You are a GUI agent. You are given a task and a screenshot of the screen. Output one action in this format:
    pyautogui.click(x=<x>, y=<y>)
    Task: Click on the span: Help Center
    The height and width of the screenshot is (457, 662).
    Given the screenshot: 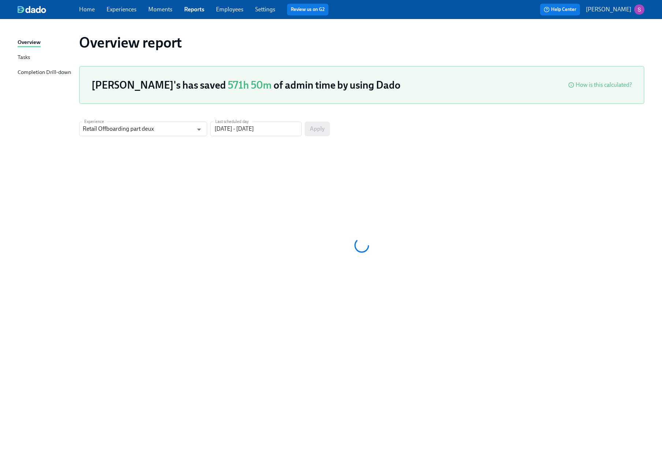 What is the action you would take?
    pyautogui.click(x=560, y=10)
    